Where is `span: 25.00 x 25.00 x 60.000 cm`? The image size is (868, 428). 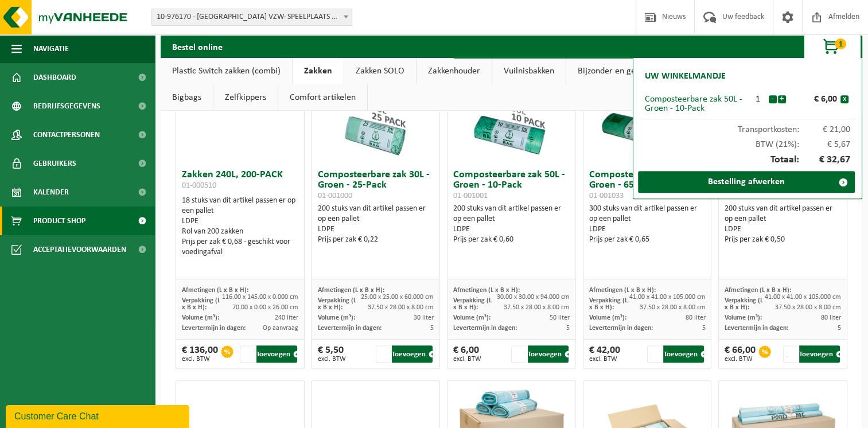 span: 25.00 x 25.00 x 60.000 cm is located at coordinates (397, 297).